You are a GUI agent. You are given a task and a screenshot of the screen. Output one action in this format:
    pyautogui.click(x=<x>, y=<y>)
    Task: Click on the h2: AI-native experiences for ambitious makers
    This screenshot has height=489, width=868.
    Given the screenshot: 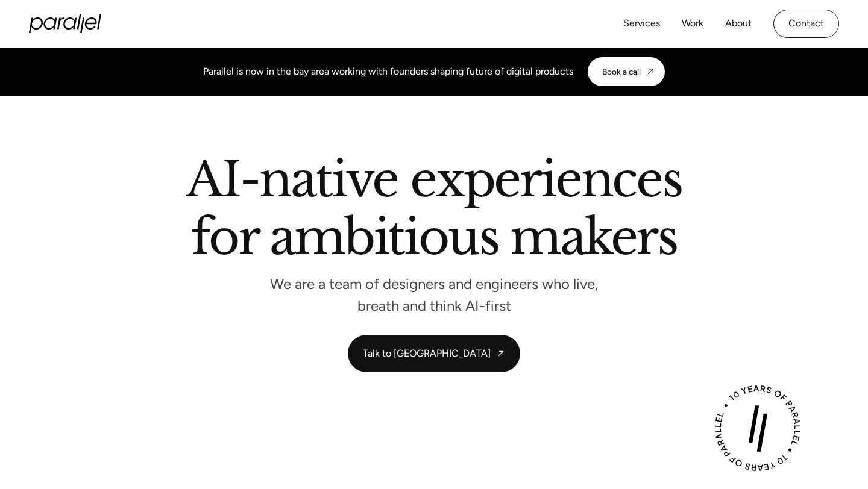 What is the action you would take?
    pyautogui.click(x=434, y=211)
    